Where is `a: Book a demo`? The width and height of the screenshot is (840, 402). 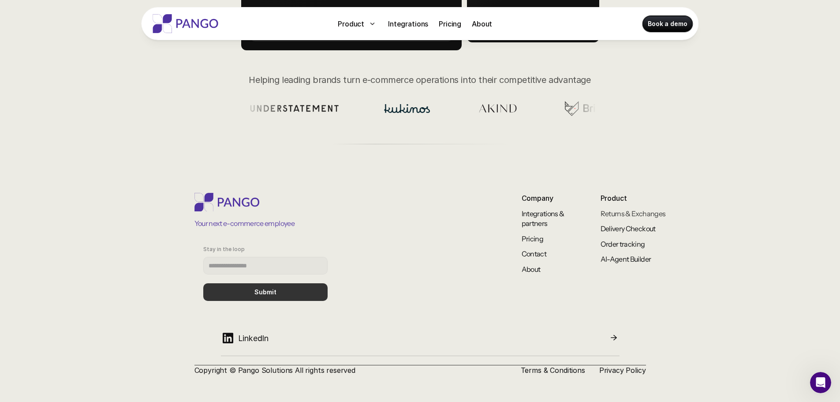 a: Book a demo is located at coordinates (667, 24).